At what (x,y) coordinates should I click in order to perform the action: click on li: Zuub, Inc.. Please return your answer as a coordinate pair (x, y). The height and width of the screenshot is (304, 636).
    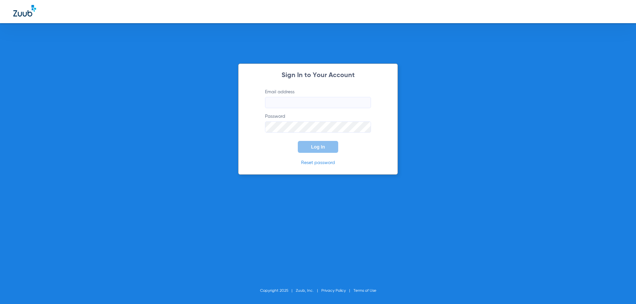
    Looking at the image, I should click on (308, 291).